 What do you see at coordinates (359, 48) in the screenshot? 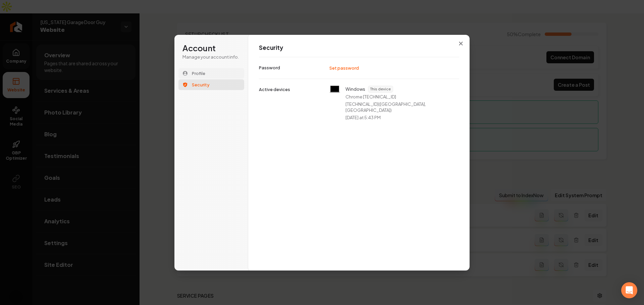
I see `h1: Security` at bounding box center [359, 48].